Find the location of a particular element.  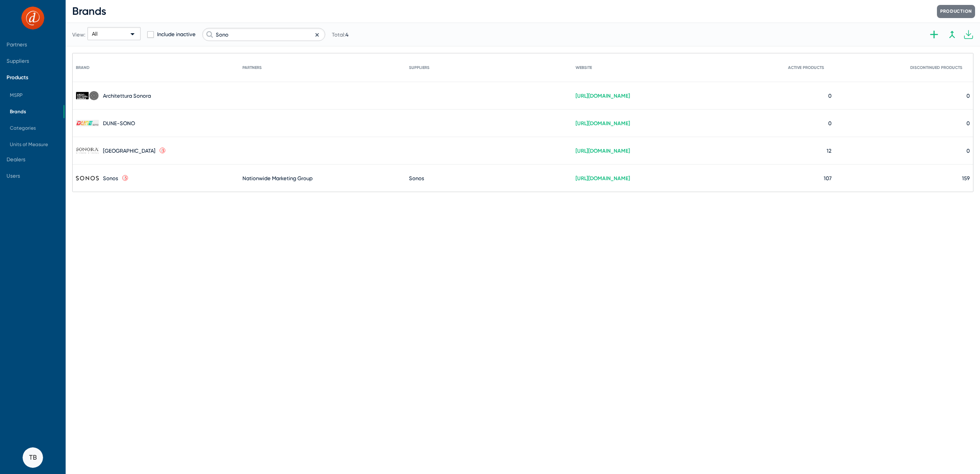

mat-header-cell: Website is located at coordinates (659, 68).